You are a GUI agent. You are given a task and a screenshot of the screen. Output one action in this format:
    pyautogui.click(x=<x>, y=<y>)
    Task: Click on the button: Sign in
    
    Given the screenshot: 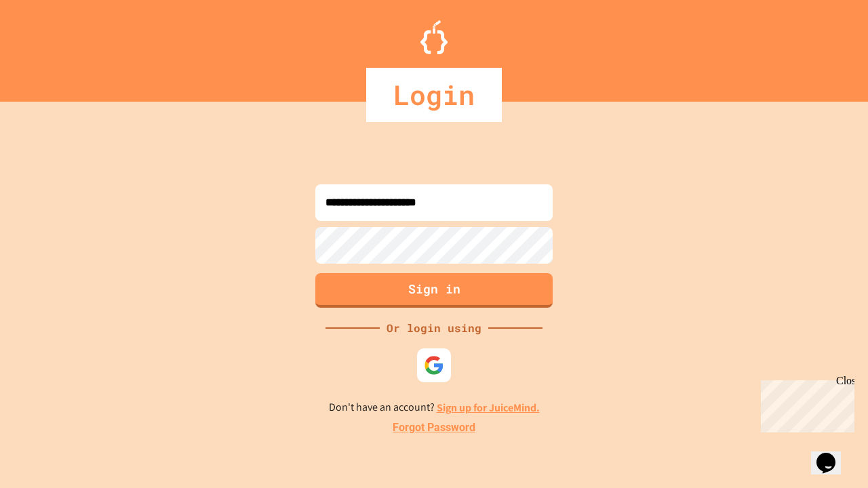 What is the action you would take?
    pyautogui.click(x=434, y=290)
    